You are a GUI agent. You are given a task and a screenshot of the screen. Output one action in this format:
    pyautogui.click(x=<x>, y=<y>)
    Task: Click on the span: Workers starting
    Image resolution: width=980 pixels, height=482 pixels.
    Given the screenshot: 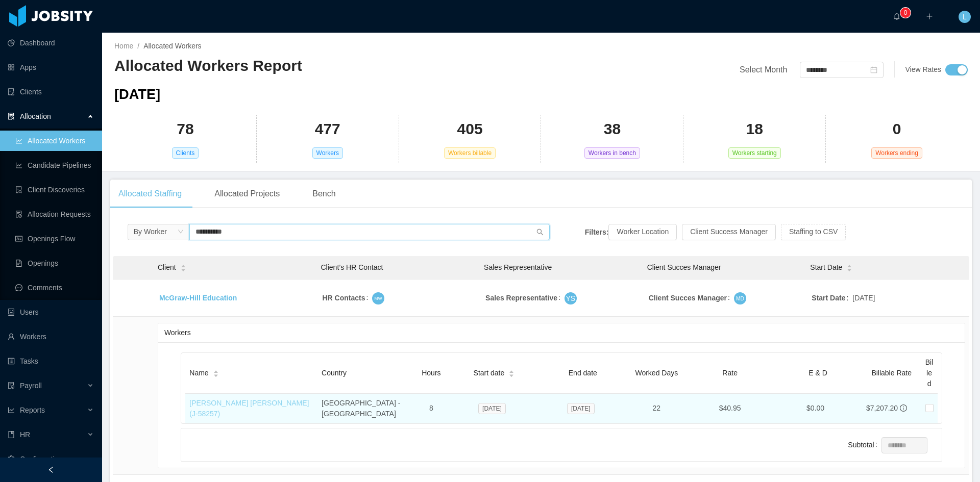 What is the action you would take?
    pyautogui.click(x=755, y=153)
    